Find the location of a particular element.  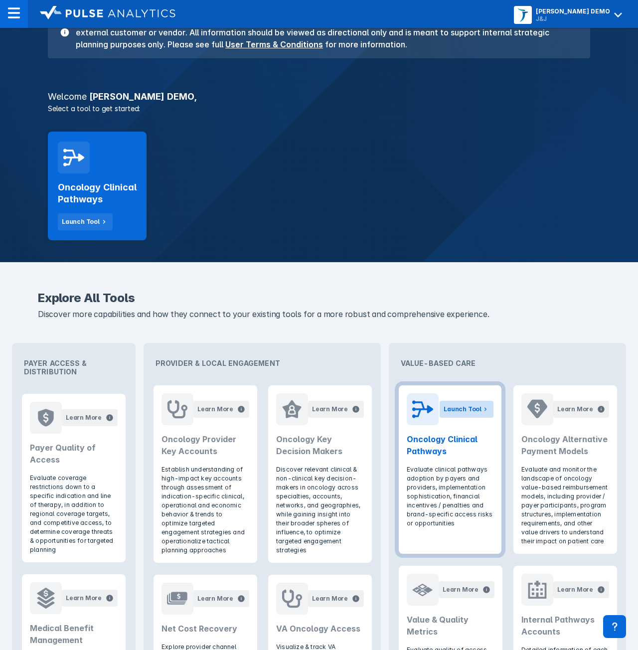

img: menu--horizontal.svg is located at coordinates (14, 13).